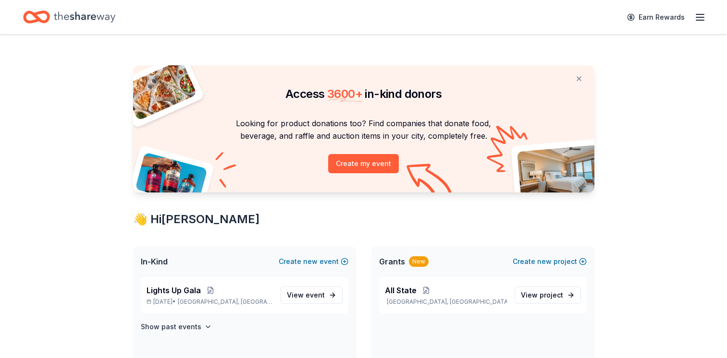  Describe the element at coordinates (401, 291) in the screenshot. I see `span: All State` at that location.